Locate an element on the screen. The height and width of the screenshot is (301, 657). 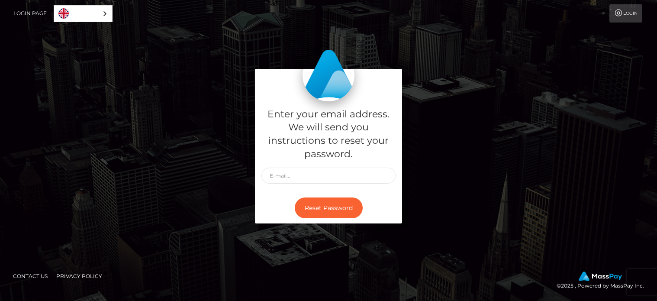
a: Login is located at coordinates (626, 13).